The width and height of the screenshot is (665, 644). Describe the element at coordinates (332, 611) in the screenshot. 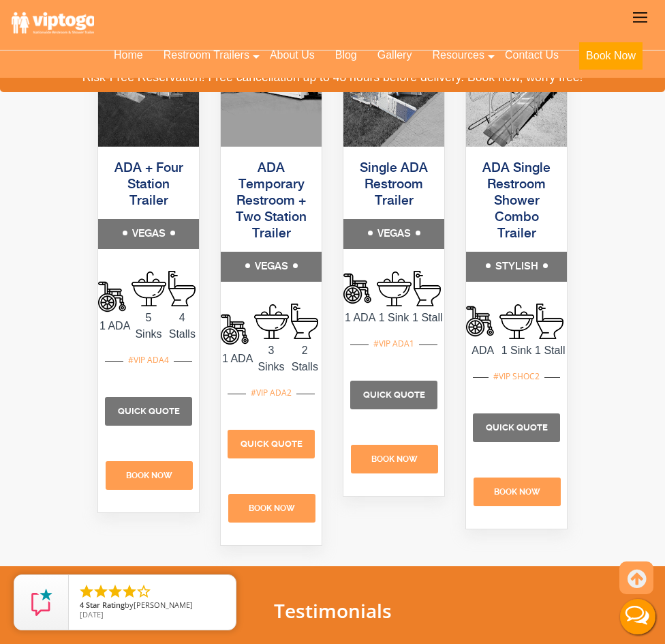

I see `h2: Testimonials` at that location.